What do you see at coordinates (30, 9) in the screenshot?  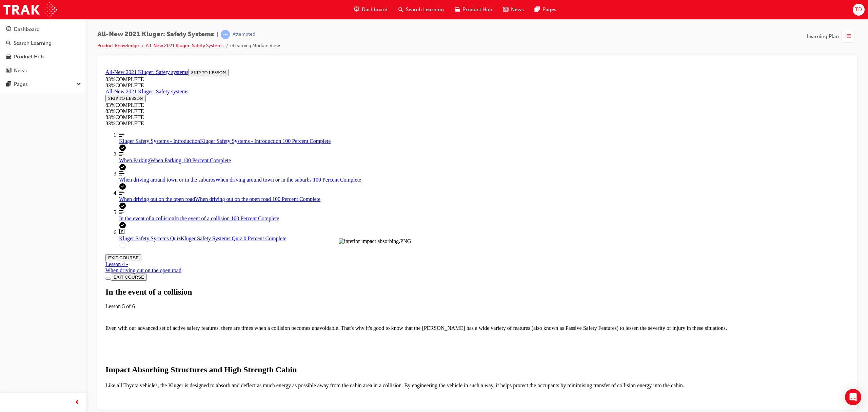 I see `a: Trak` at bounding box center [30, 9].